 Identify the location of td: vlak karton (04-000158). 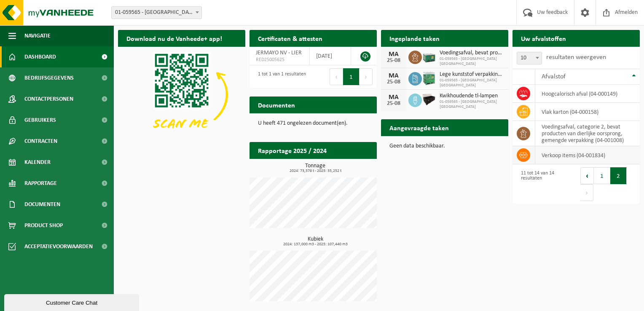
(588, 112).